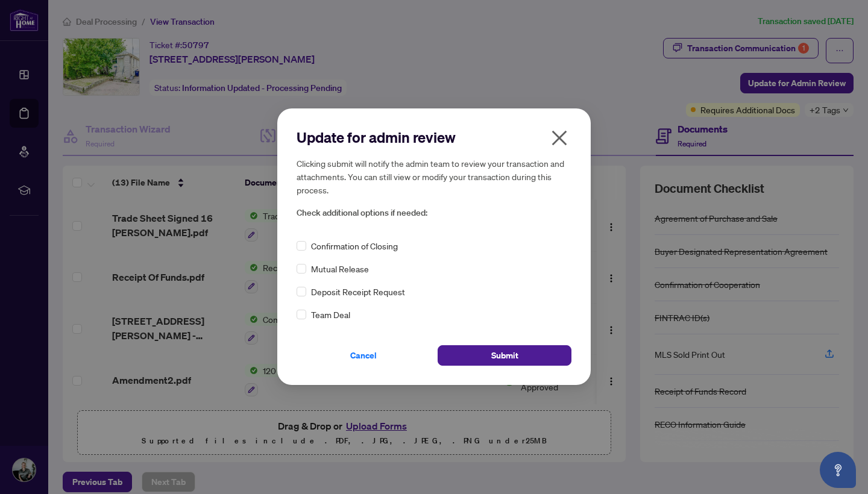 The width and height of the screenshot is (868, 494). Describe the element at coordinates (331, 315) in the screenshot. I see `span: Team Deal` at that location.